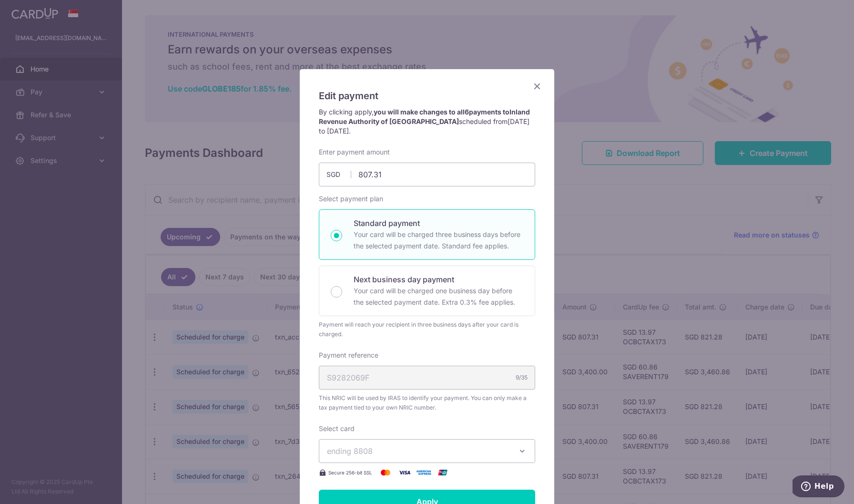 This screenshot has height=504, width=854. What do you see at coordinates (427, 174) in the screenshot?
I see `input: 0.00` at bounding box center [427, 174].